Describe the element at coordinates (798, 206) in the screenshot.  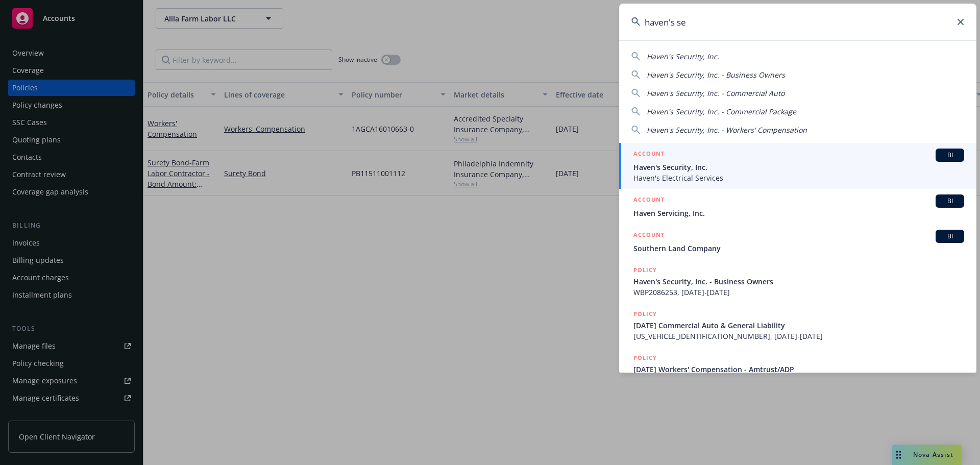
I see `a: ACCOUNTBIHaven Servicing, Inc.` at that location.